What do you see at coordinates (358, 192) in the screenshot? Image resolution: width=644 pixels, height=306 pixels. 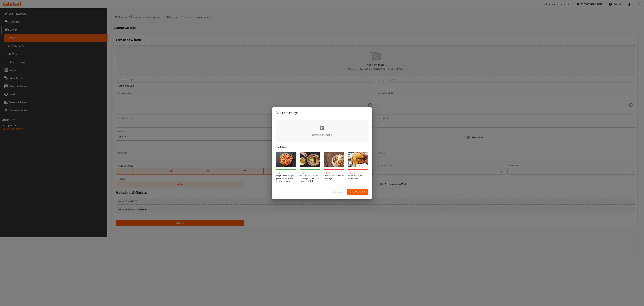 I see `button: Upload image` at bounding box center [358, 192].